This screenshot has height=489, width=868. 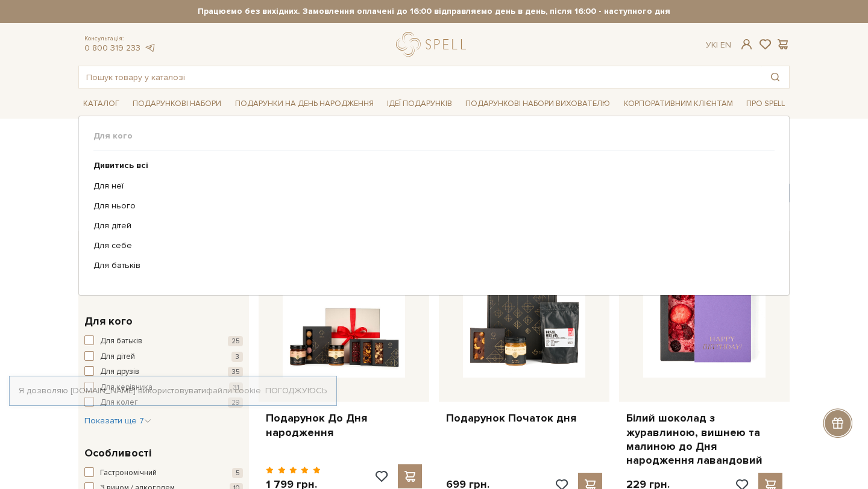 I want to click on b: Дивитись всі, so click(x=121, y=165).